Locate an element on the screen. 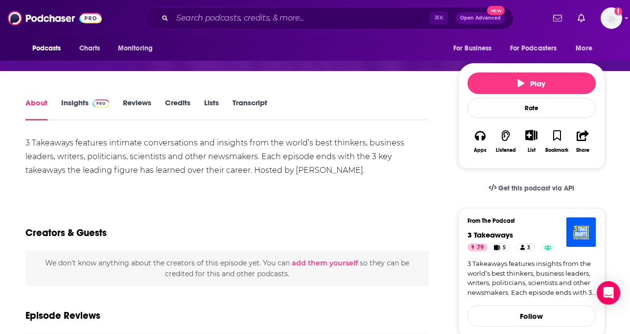 This screenshot has height=334, width=630. span: Monitoring is located at coordinates (135, 48).